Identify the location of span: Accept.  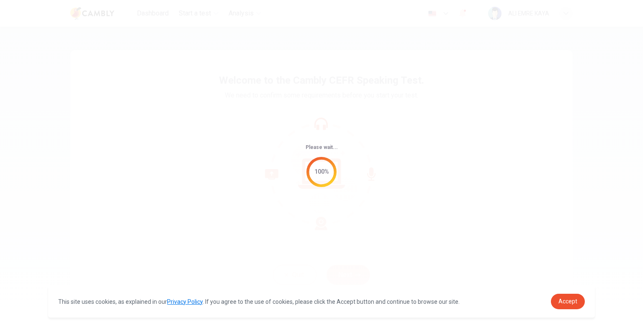
(568, 301).